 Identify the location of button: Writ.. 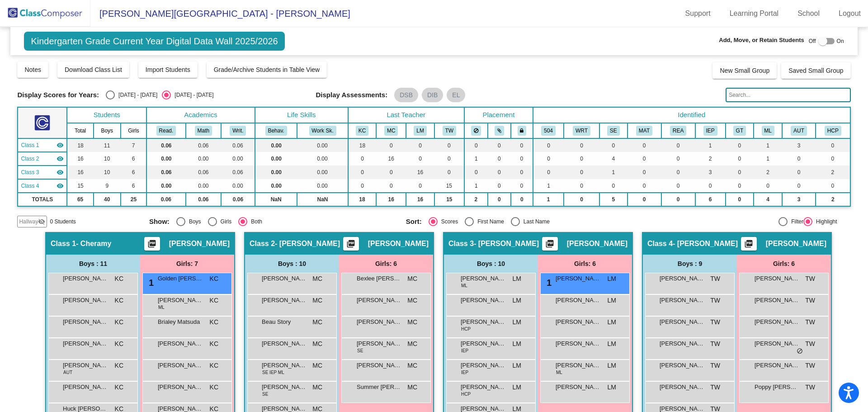
(238, 131).